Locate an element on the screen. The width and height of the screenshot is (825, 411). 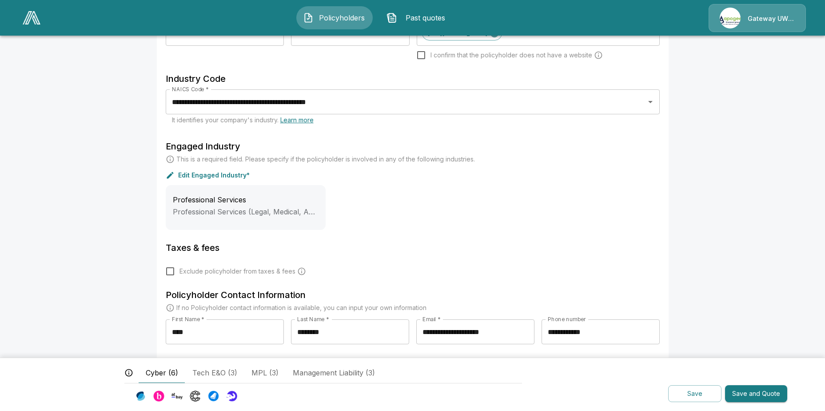
label: Email * is located at coordinates (432, 319).